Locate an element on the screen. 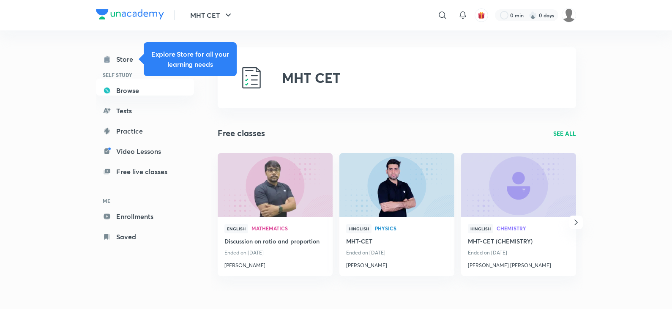  a: Physics is located at coordinates (411, 229).